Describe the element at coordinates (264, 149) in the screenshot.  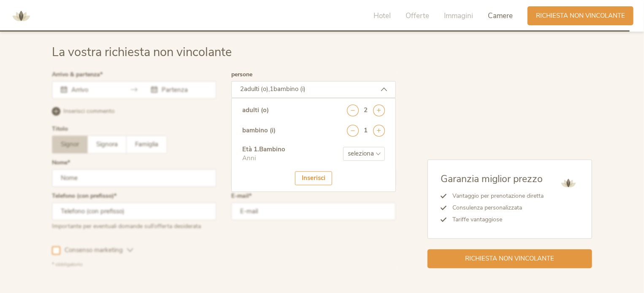
I see `div: Età 1 . Bambino` at that location.